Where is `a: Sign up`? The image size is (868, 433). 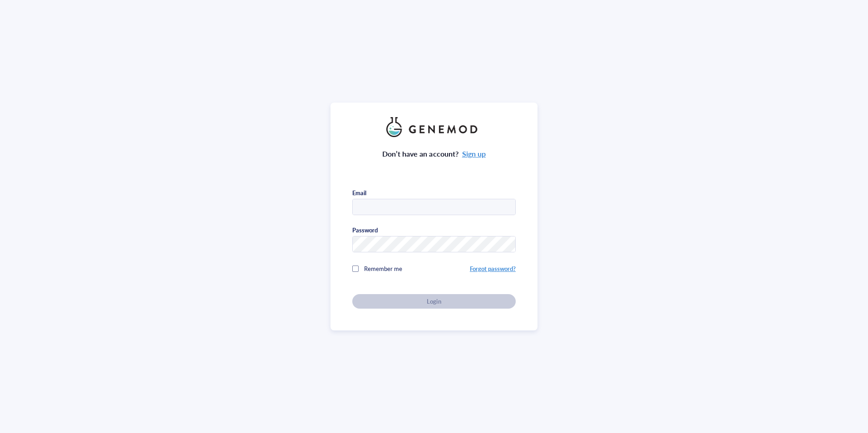 a: Sign up is located at coordinates (474, 154).